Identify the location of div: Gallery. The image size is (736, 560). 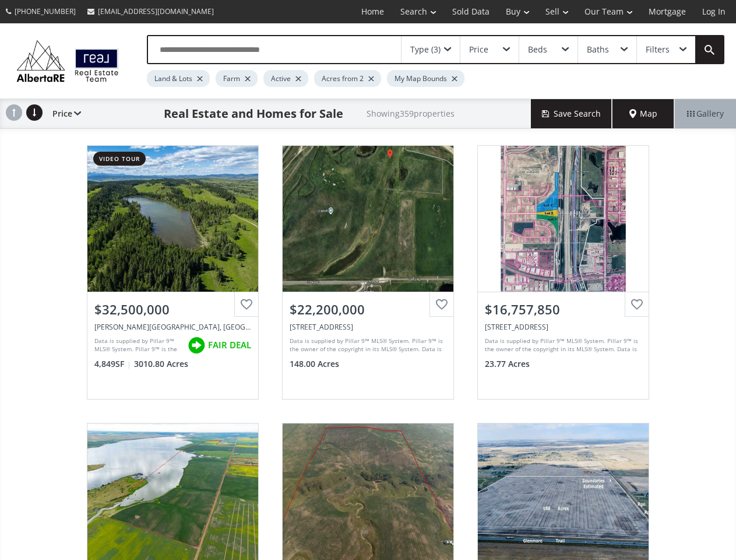
(705, 114).